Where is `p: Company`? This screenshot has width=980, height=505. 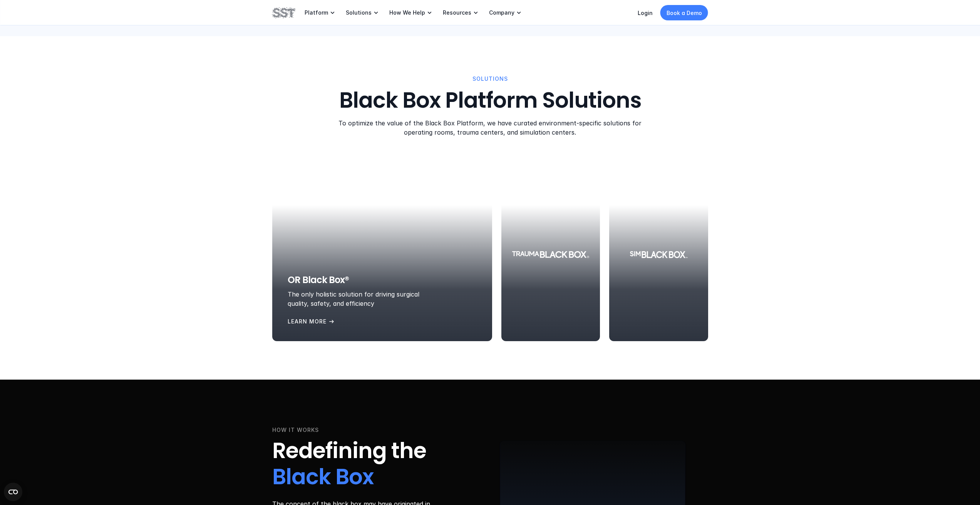
p: Company is located at coordinates (501, 13).